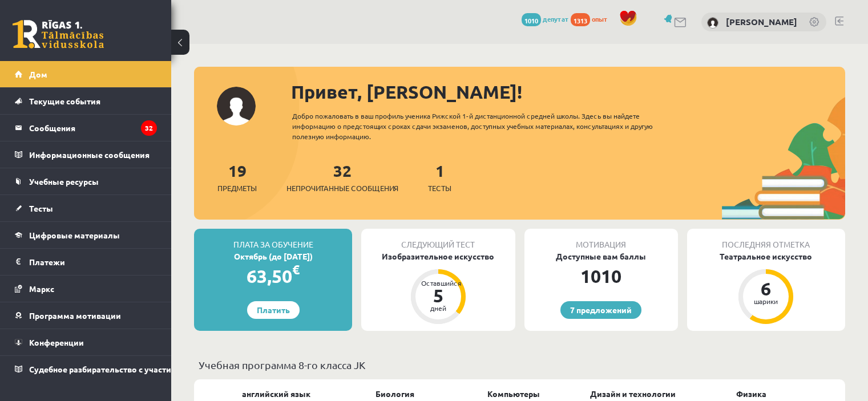  I want to click on font: Учебные ресурсы, so click(64, 182).